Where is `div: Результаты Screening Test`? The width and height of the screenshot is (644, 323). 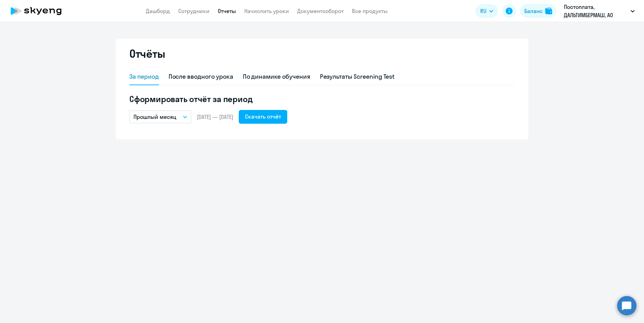 div: Результаты Screening Test is located at coordinates (357, 77).